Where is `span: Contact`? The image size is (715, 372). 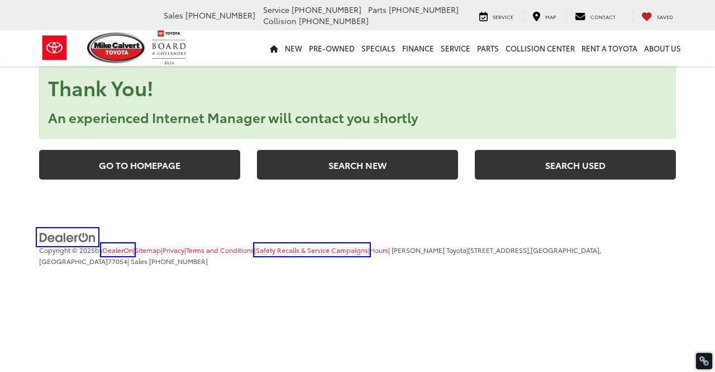 span: Contact is located at coordinates (603, 16).